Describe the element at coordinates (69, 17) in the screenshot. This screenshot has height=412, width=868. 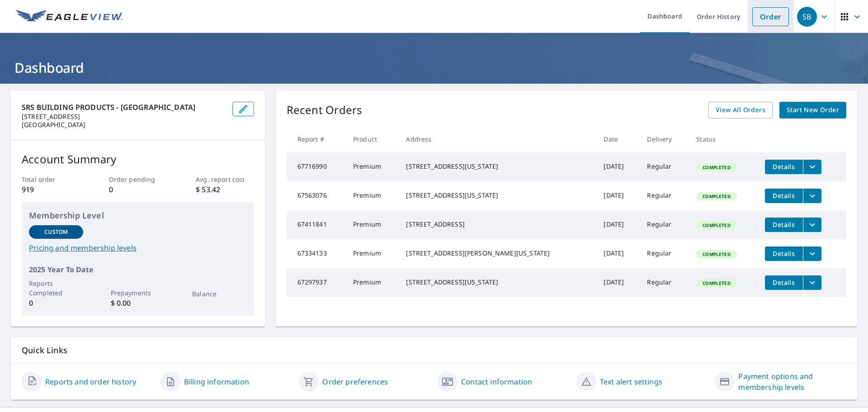
I see `img: EV Logo` at that location.